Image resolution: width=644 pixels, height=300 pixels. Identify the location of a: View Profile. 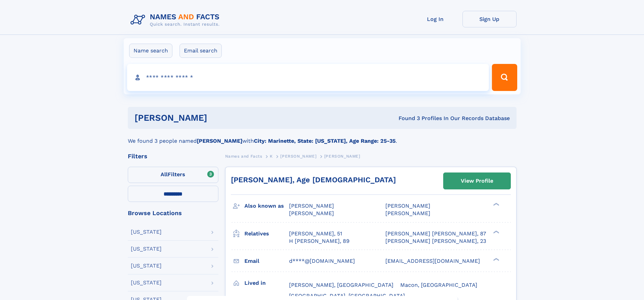
(477, 181).